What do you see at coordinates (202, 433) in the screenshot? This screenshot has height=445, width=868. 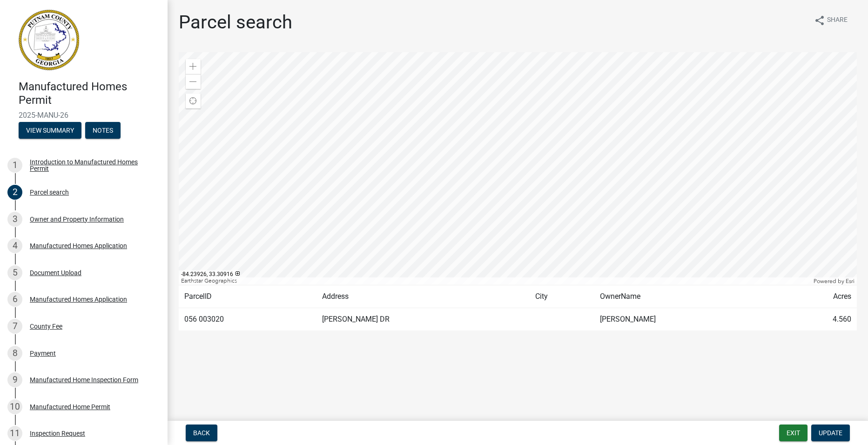 I see `button: Back` at bounding box center [202, 433].